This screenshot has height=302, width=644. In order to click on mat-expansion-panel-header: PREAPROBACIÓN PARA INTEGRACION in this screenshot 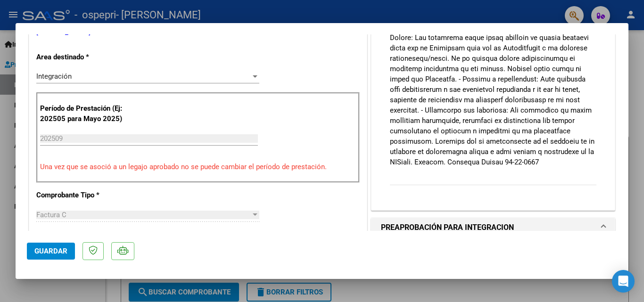, I will do `click(493, 227)`.